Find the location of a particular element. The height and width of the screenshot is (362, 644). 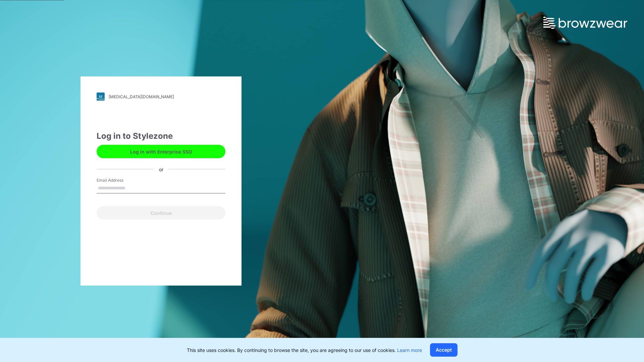

button: Accept is located at coordinates (444, 350).